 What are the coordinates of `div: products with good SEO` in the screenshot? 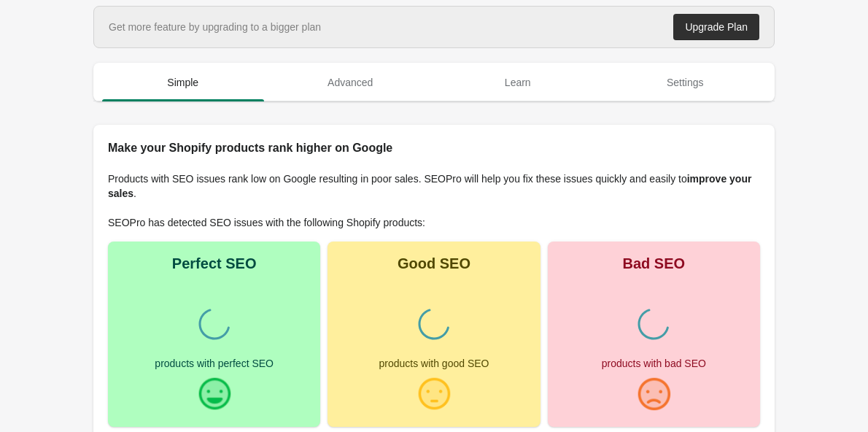 It's located at (434, 363).